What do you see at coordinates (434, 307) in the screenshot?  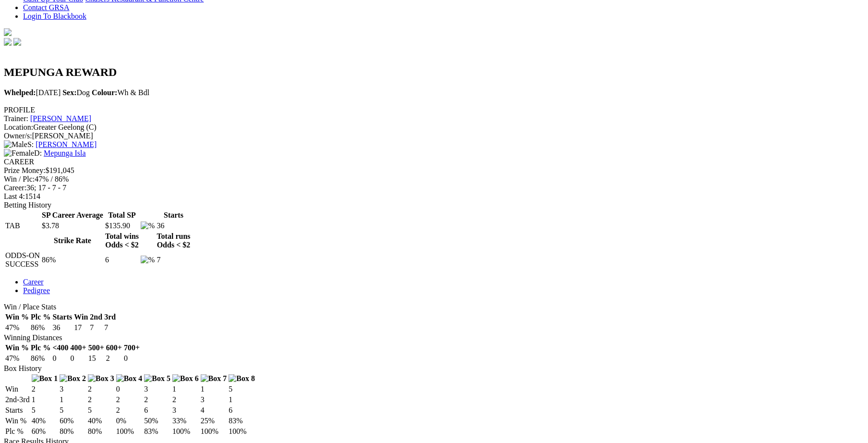 I see `div: Win / Place Stats` at bounding box center [434, 307].